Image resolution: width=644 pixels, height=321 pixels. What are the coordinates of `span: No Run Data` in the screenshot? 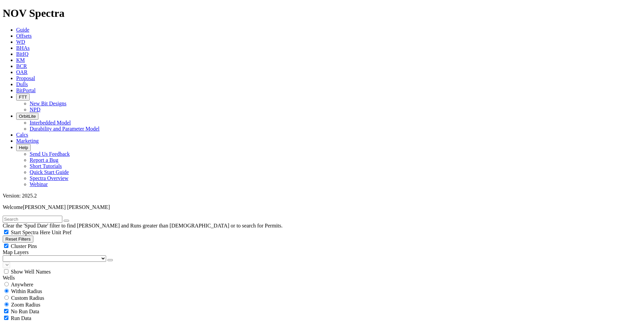 It's located at (25, 311).